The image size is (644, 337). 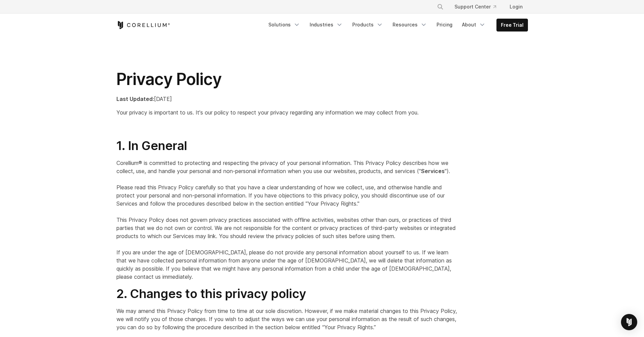 I want to click on button: Search, so click(x=440, y=7).